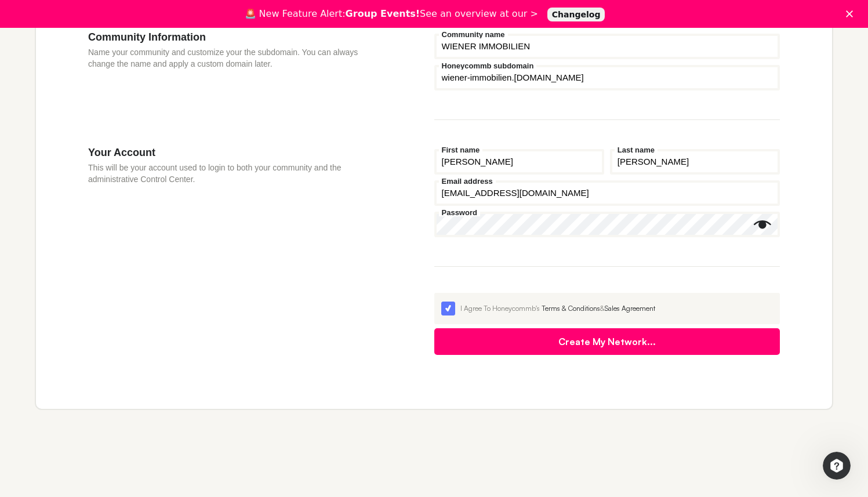  I want to click on a: Changelog, so click(576, 15).